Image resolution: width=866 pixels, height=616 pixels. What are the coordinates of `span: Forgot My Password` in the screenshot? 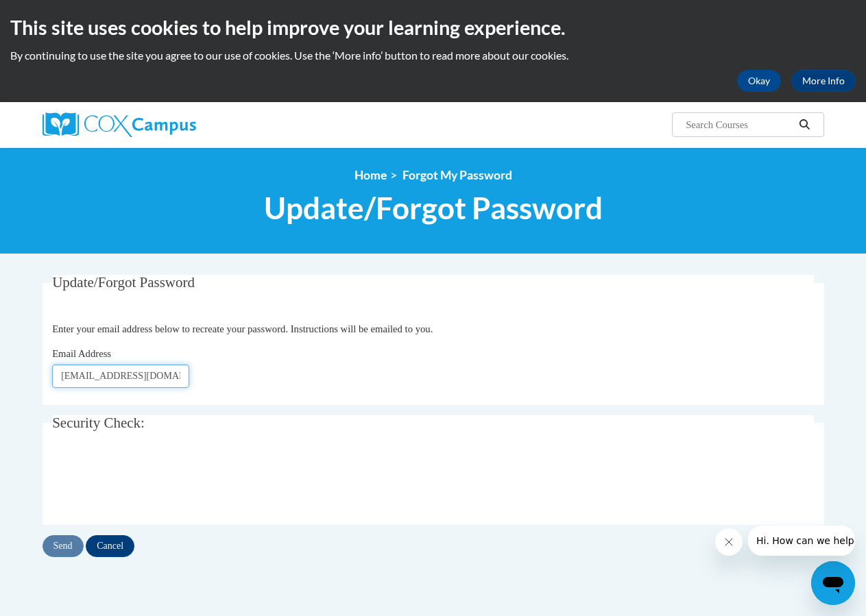 It's located at (457, 175).